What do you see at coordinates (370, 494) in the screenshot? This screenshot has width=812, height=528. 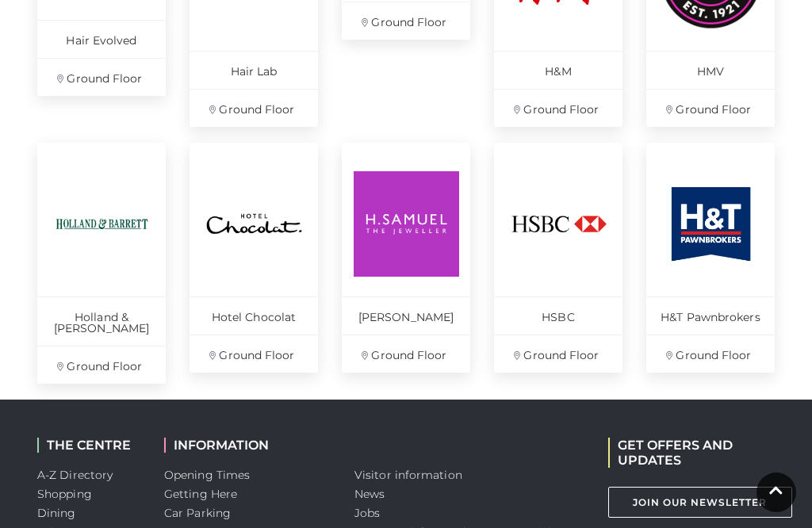 I see `a: News` at bounding box center [370, 494].